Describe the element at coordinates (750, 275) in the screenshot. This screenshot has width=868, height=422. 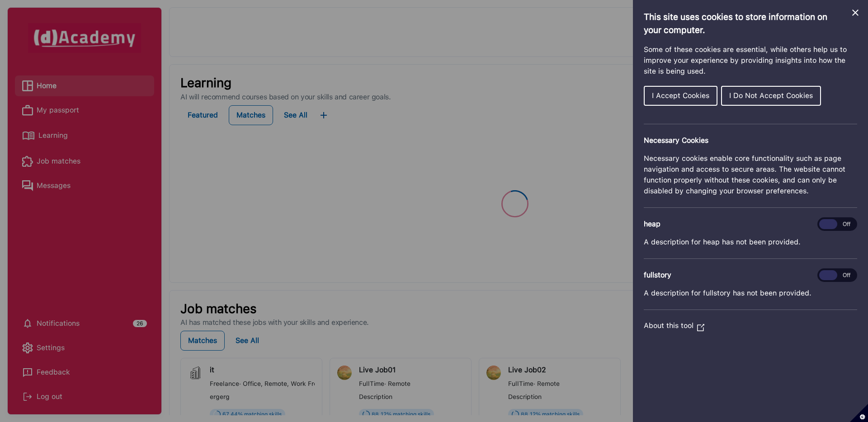
I see `h3: fullstory` at that location.